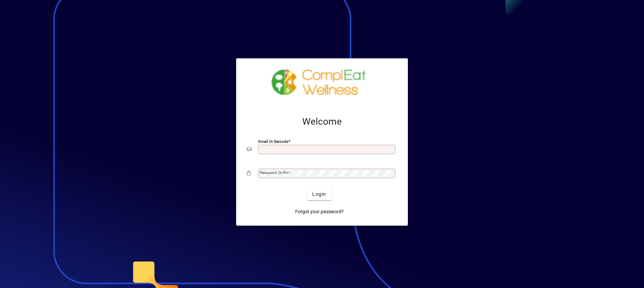  I want to click on a: Forgot your password?, so click(319, 212).